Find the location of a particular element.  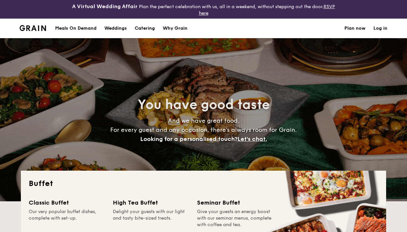

span: Looking for a personalised touch? is located at coordinates (189, 139).